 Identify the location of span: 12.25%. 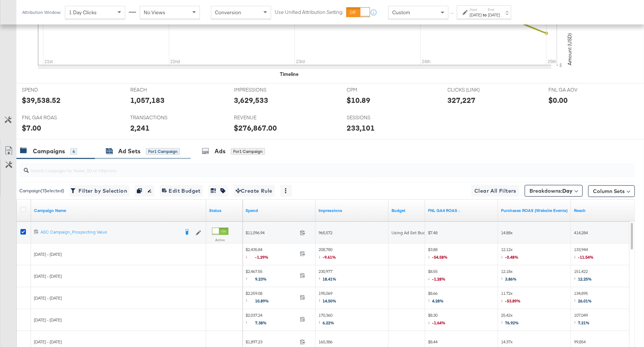
(585, 279).